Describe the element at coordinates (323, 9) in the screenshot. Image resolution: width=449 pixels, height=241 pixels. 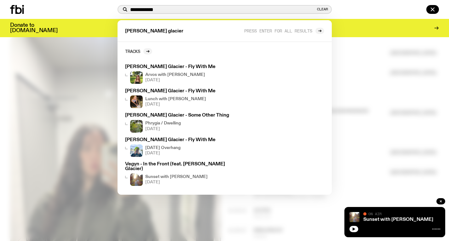
I see `button: Clear` at that location.